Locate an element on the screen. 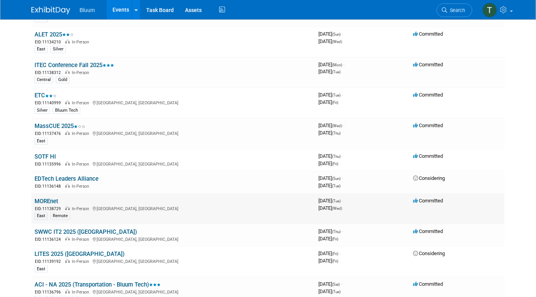 The height and width of the screenshot is (297, 536). span: EID: 11138312 is located at coordinates (49, 72).